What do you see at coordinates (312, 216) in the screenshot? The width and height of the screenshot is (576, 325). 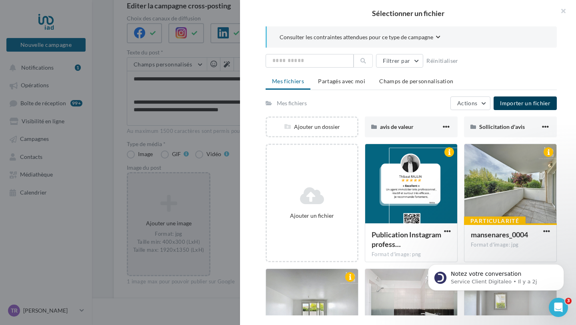 I see `div: Ajouter un fichier` at bounding box center [312, 216].